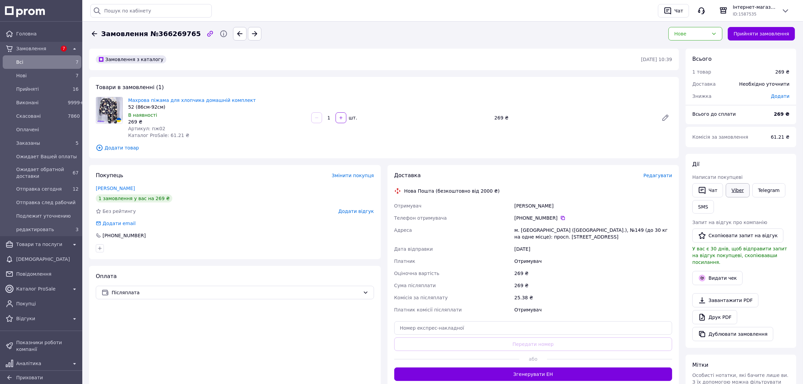 The height and width of the screenshot is (384, 803). What do you see at coordinates (119, 211) in the screenshot?
I see `span: Без рейтингу` at bounding box center [119, 211].